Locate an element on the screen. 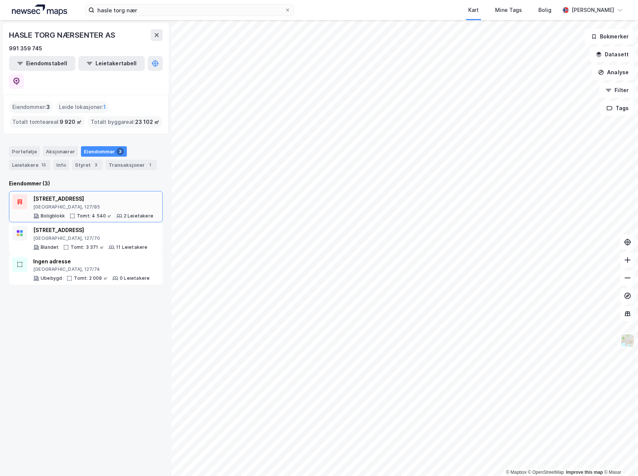  div: Boligblokk is located at coordinates (53, 216).